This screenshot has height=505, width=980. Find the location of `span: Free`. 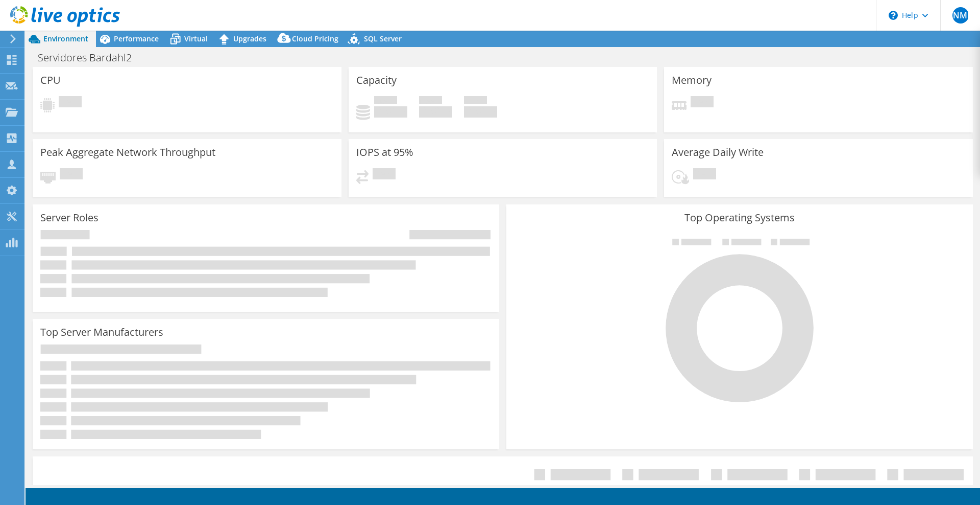

span: Free is located at coordinates (430, 101).